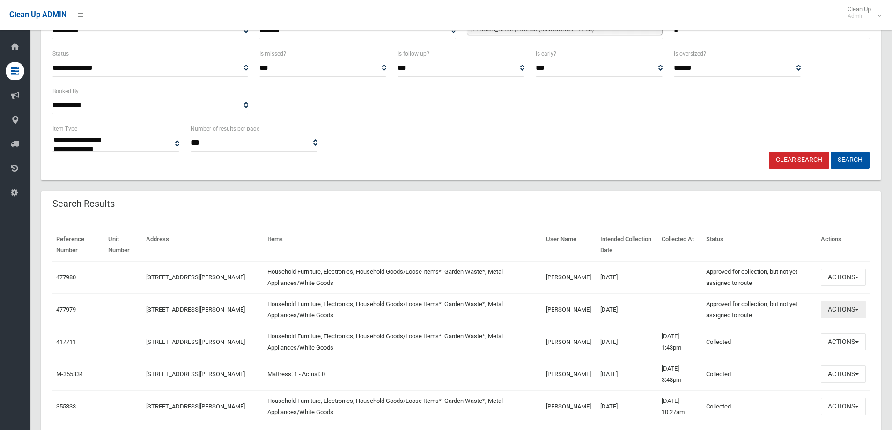  Describe the element at coordinates (65, 129) in the screenshot. I see `label: Item Type` at that location.